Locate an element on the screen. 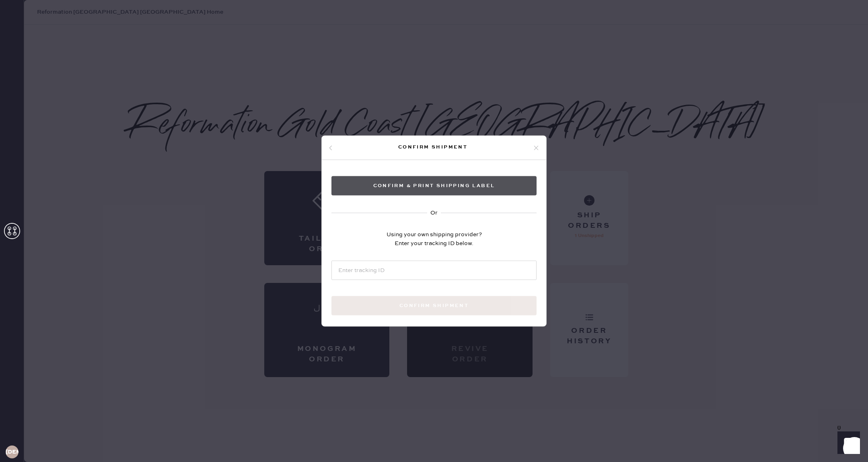 Image resolution: width=868 pixels, height=462 pixels. div: Confirm shipment is located at coordinates (433, 147).